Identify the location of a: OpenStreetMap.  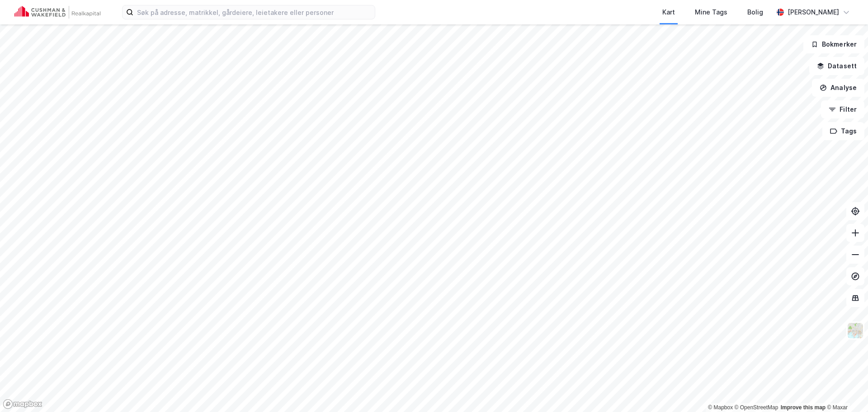
(756, 407).